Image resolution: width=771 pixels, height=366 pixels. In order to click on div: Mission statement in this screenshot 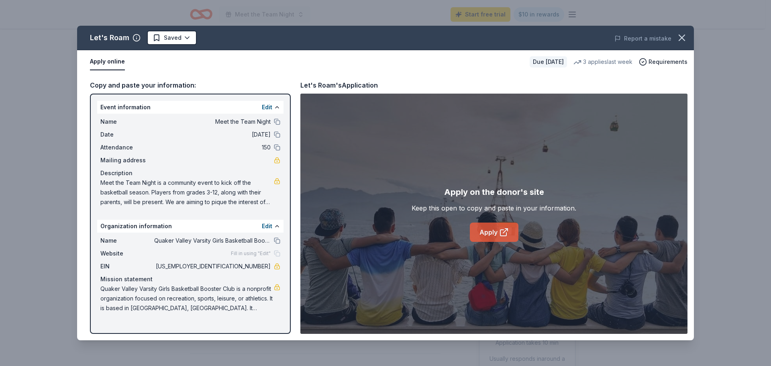, I will do `click(190, 279)`.